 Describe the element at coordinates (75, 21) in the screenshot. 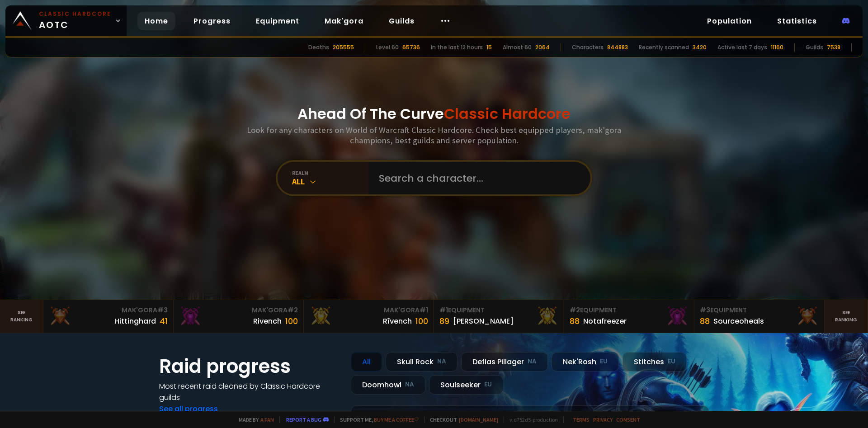

I see `span: AOTC` at that location.